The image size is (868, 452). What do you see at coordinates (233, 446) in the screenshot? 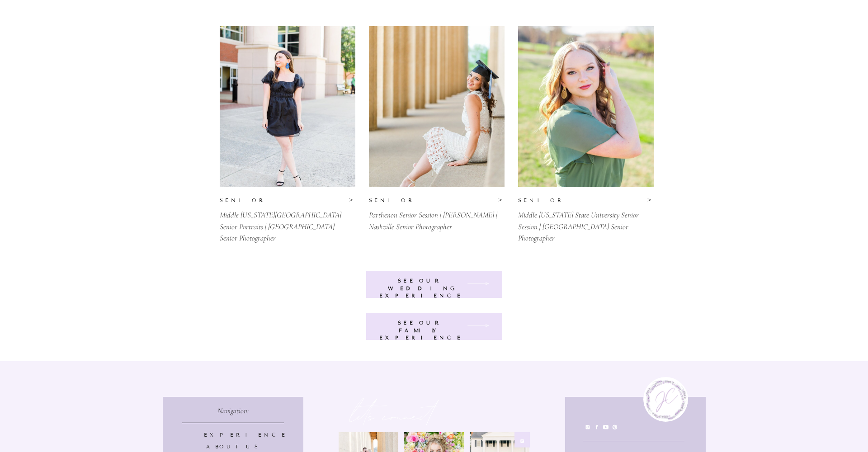
I see `a: About Us` at bounding box center [233, 446].